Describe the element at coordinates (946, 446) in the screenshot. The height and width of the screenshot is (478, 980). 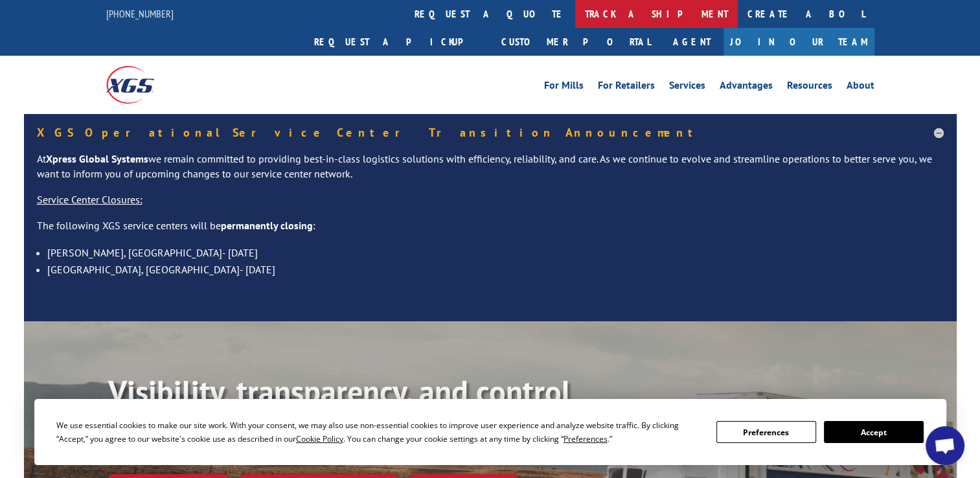
I see `a: Open chat` at that location.